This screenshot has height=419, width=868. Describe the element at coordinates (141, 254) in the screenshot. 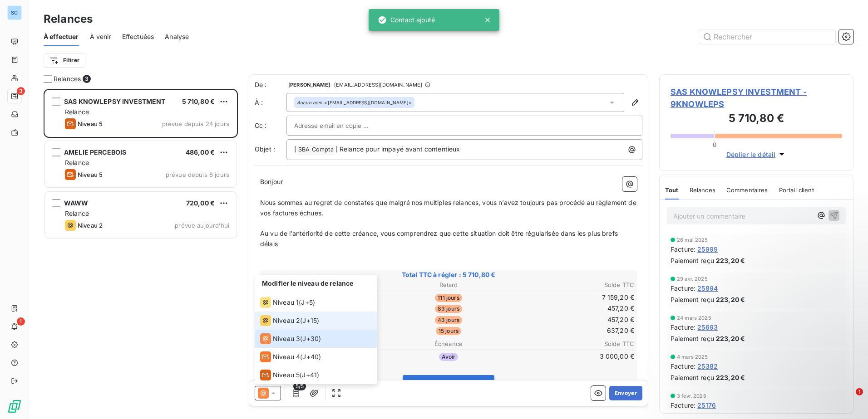

I see `div: grid` at that location.